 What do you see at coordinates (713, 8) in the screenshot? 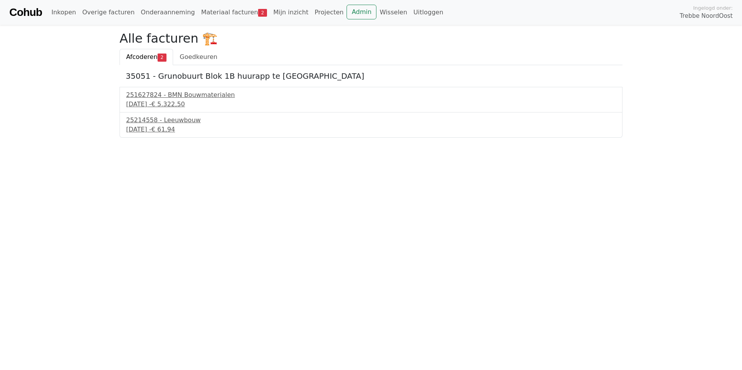
I see `span: Ingelogd onder:` at bounding box center [713, 8].